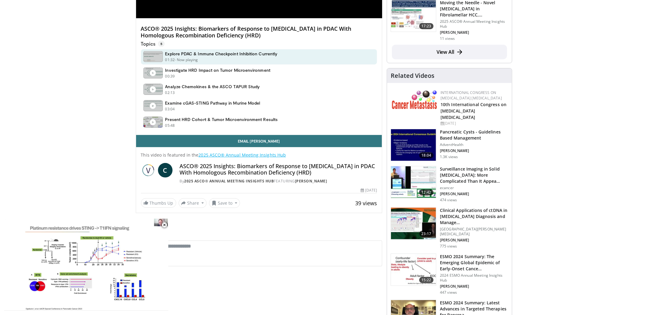 The height and width of the screenshot is (315, 648). Describe the element at coordinates (474, 278) in the screenshot. I see `p: 2024 ESMO Annual Meeting Insights Hub` at that location.